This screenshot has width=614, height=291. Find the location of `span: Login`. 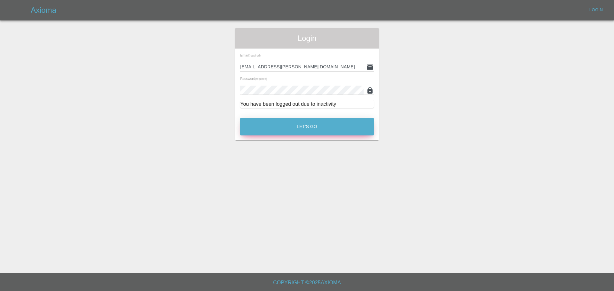

span: Login is located at coordinates (307, 38).